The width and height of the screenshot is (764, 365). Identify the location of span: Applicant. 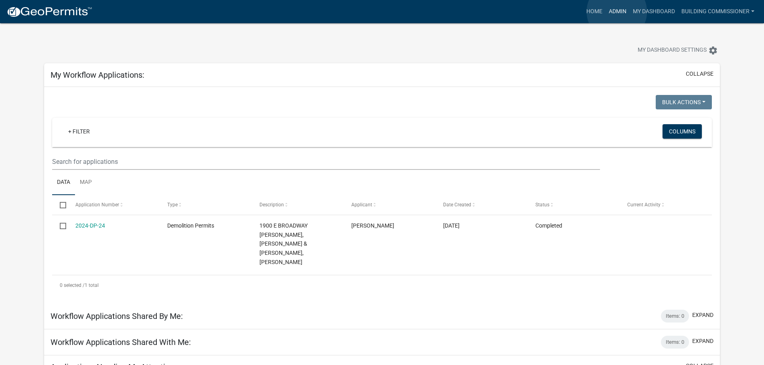
(362, 205).